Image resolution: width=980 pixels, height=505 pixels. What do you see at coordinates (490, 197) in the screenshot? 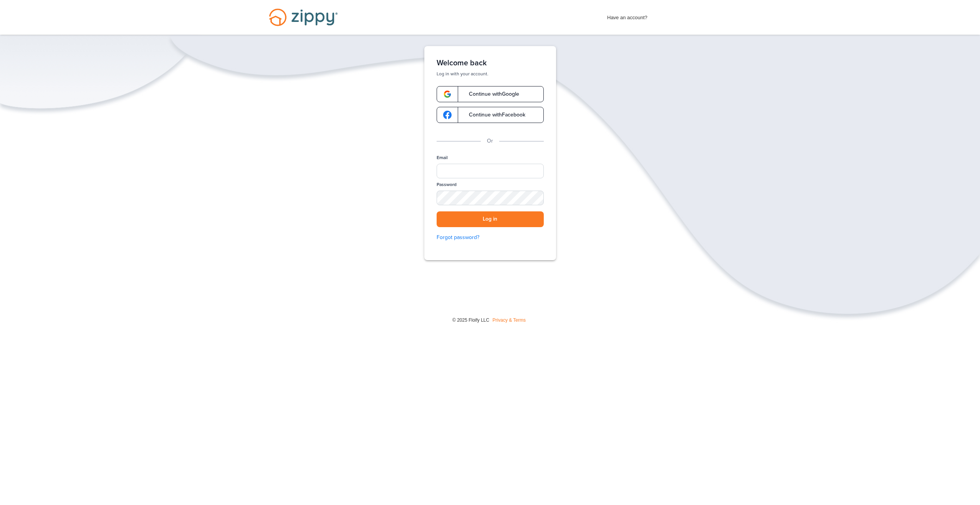
I see `input: Password` at bounding box center [490, 197].